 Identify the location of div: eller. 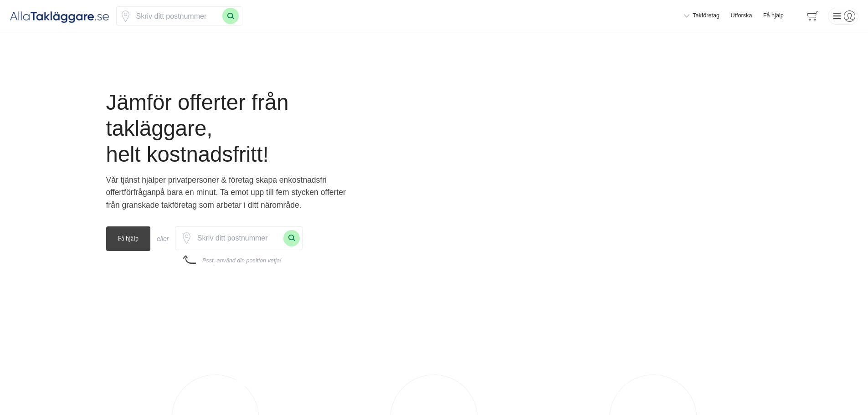
(163, 239).